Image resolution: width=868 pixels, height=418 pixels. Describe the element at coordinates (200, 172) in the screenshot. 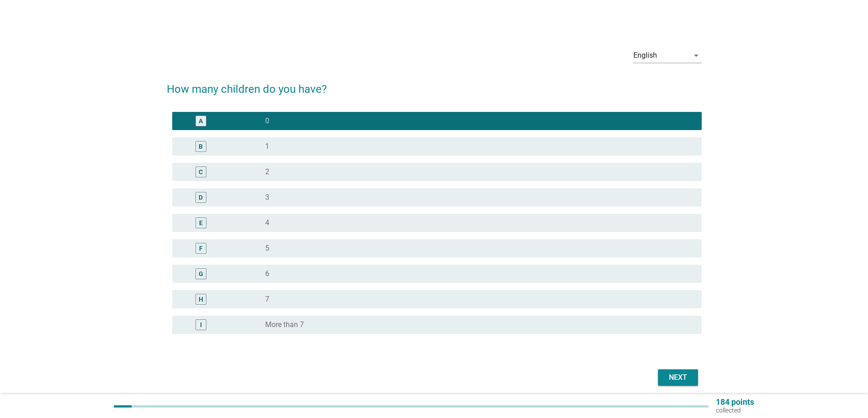

I see `div: C` at that location.